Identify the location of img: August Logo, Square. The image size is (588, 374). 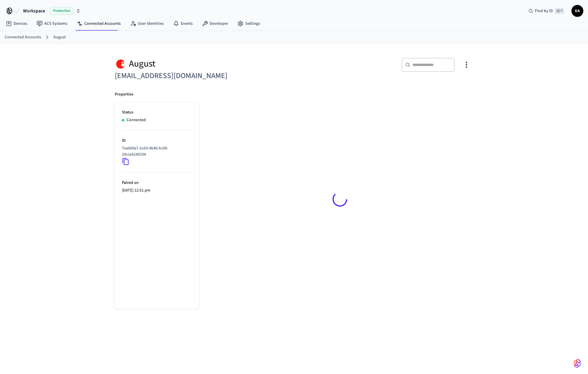
(121, 64).